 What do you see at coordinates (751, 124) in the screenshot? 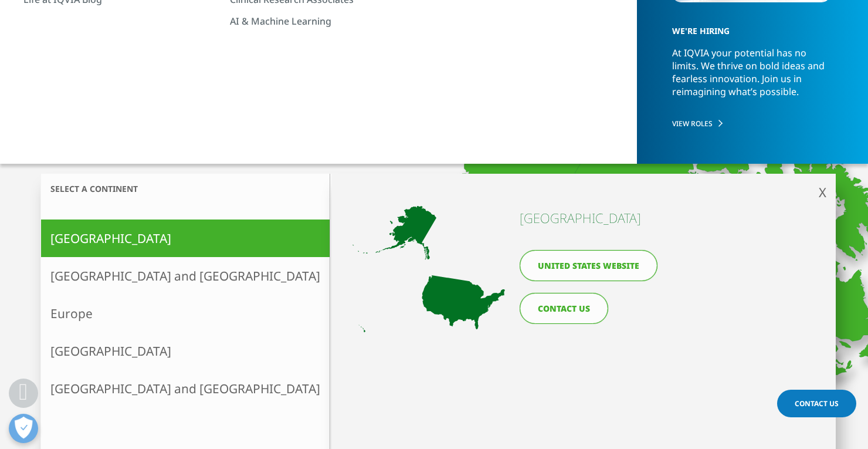
I see `a: VIEW ROLES` at bounding box center [751, 124].